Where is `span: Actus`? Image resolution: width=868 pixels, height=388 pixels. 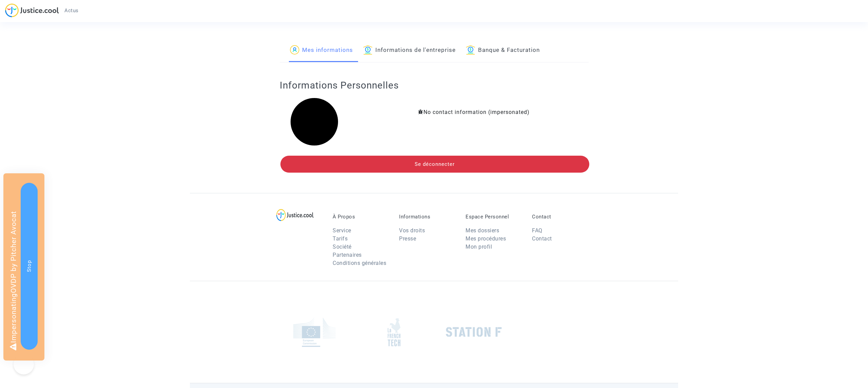 span: Actus is located at coordinates (72, 10).